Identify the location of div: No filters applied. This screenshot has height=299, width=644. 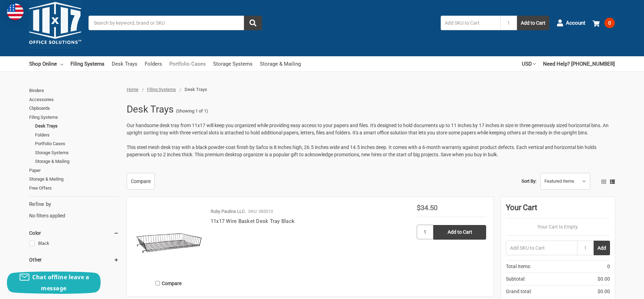
(74, 210).